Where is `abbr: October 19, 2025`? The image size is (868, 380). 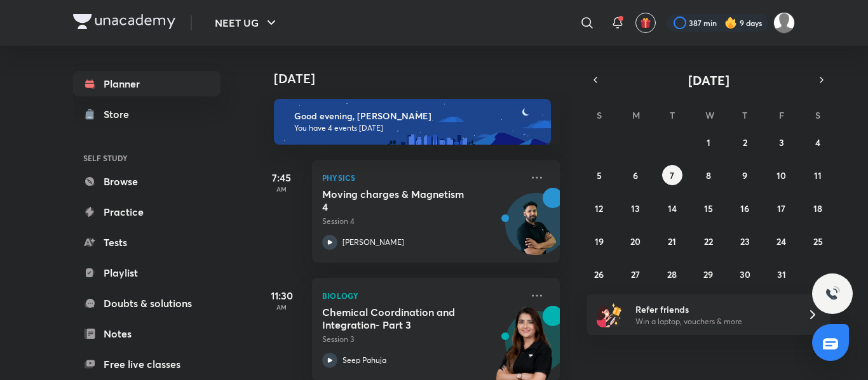
abbr: October 19, 2025 is located at coordinates (599, 242).